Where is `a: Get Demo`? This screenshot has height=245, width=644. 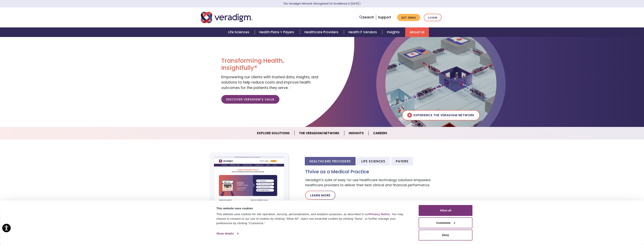
a: Get Demo is located at coordinates (408, 18).